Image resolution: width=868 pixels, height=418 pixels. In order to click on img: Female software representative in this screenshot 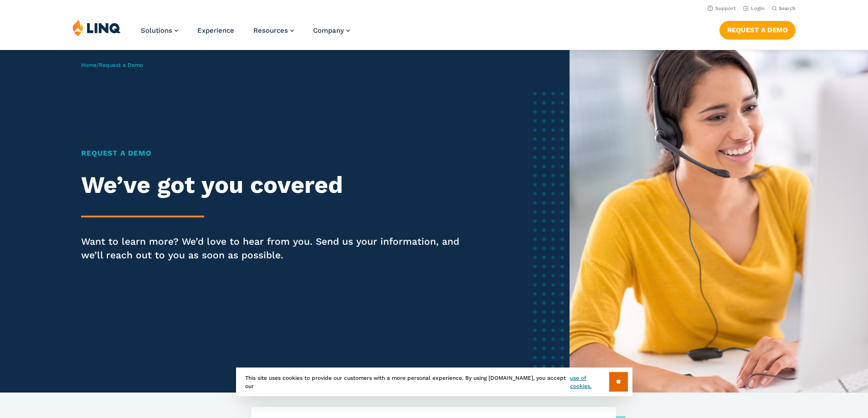, I will do `click(719, 221)`.